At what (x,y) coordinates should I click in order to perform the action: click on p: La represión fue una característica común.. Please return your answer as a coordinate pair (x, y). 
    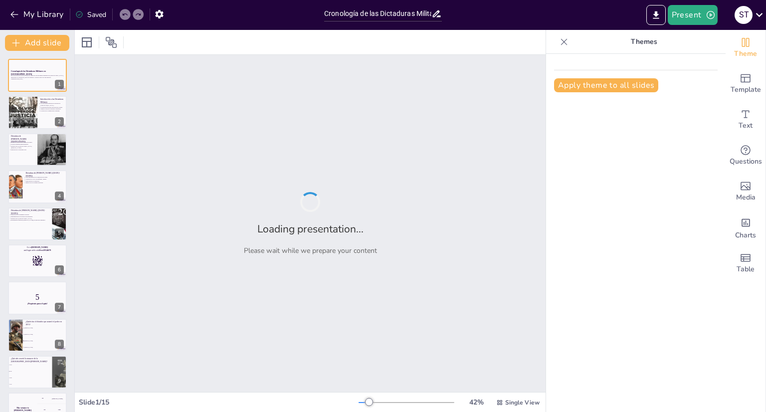
    Looking at the image, I should click on (52, 107).